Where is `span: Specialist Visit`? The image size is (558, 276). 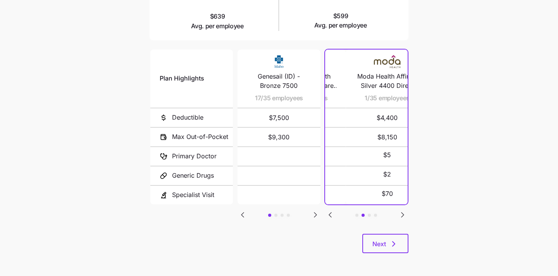
span: Specialist Visit is located at coordinates (193, 195).